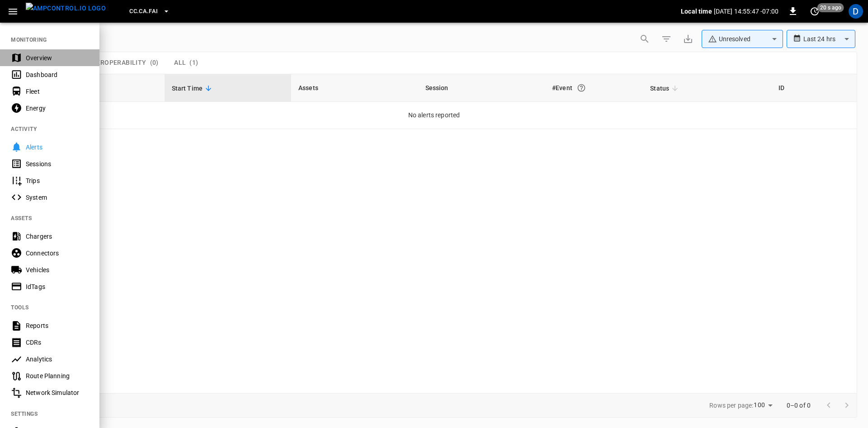  I want to click on div: Chargers, so click(57, 236).